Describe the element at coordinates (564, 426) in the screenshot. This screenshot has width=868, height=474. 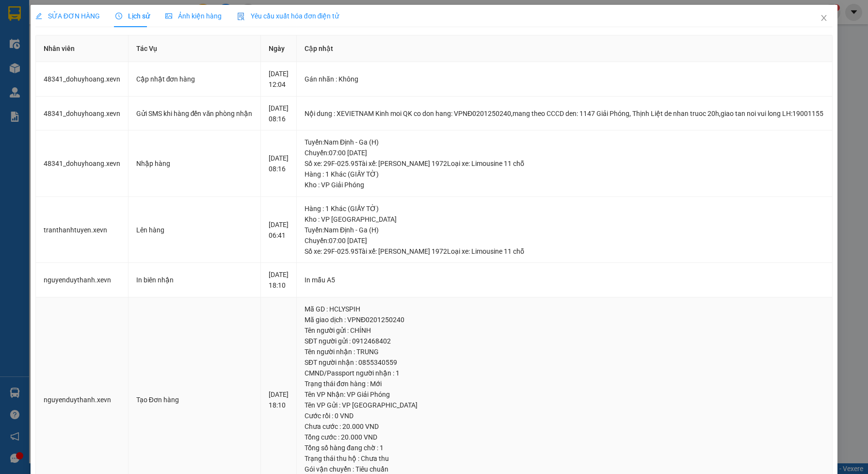
I see `div: Chưa cước : 20.000 VND` at that location.